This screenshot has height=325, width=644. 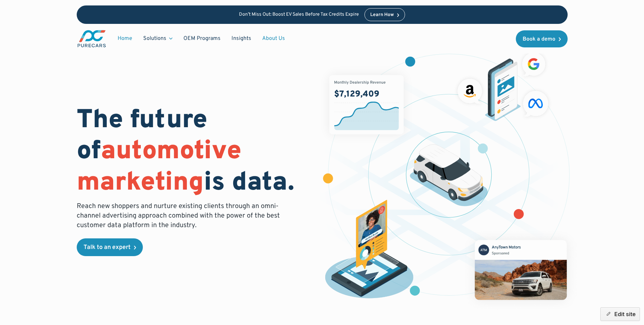 I want to click on a: Insights, so click(x=241, y=39).